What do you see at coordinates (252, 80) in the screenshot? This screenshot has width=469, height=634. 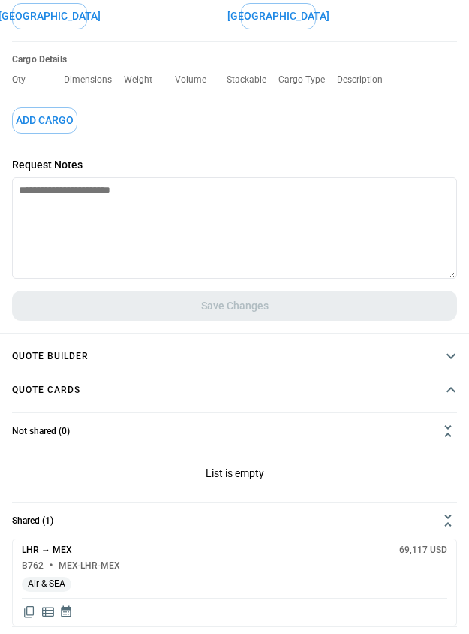 I see `p: Stackable` at bounding box center [252, 80].